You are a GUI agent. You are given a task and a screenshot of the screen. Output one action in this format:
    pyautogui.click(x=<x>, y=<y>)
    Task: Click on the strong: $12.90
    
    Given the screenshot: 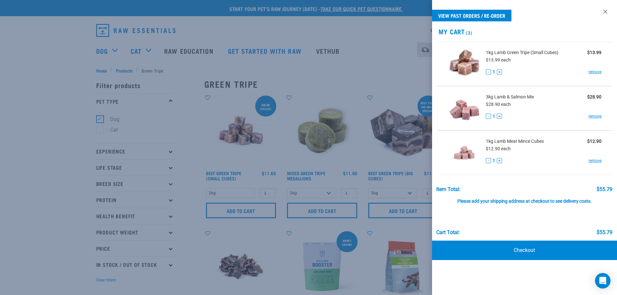 What is the action you would take?
    pyautogui.click(x=594, y=141)
    